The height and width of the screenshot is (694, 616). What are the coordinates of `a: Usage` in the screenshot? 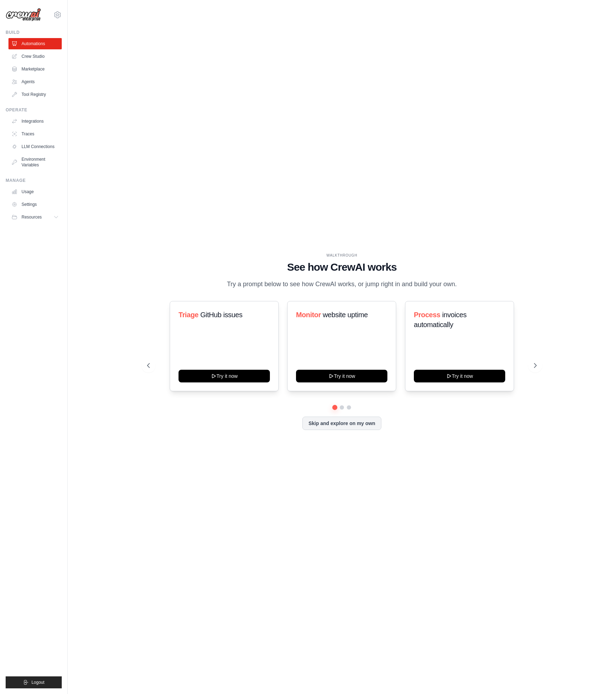 It's located at (35, 192).